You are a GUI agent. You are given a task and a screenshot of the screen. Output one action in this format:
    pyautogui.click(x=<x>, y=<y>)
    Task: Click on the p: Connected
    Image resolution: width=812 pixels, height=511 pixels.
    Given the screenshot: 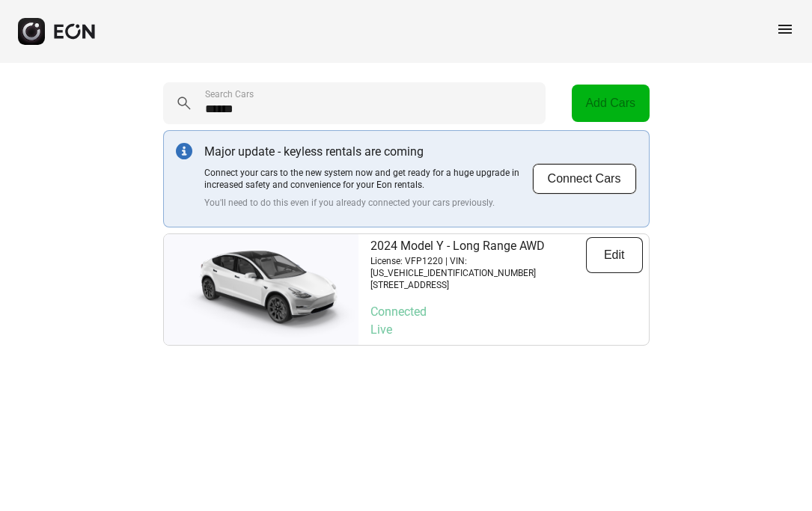 What is the action you would take?
    pyautogui.click(x=507, y=312)
    